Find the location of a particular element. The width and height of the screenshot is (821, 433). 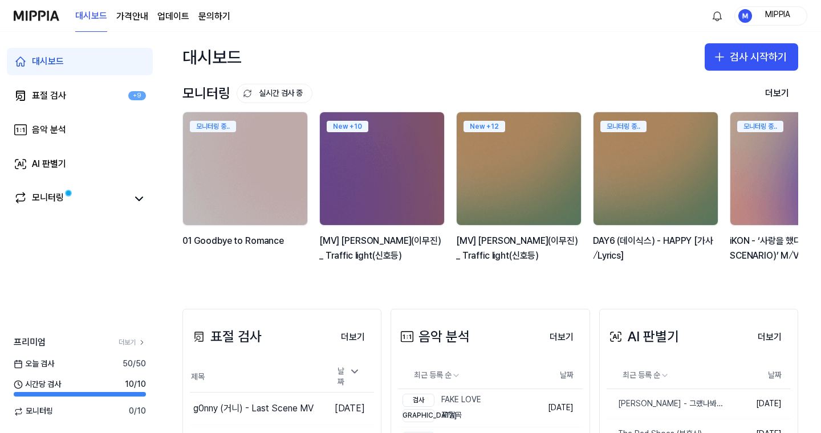

button: 가격안내 is located at coordinates (132, 17).